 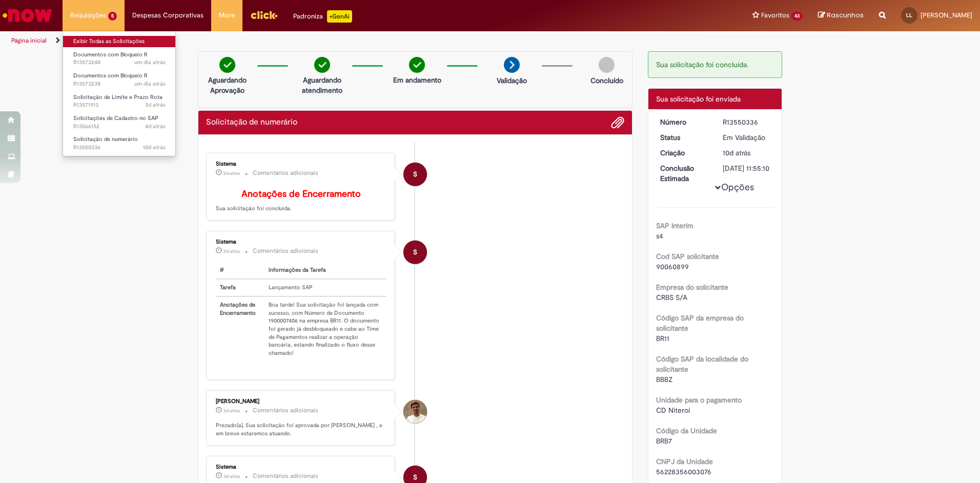 I want to click on time: 25/09/2025 11:29:31, so click(x=156, y=126).